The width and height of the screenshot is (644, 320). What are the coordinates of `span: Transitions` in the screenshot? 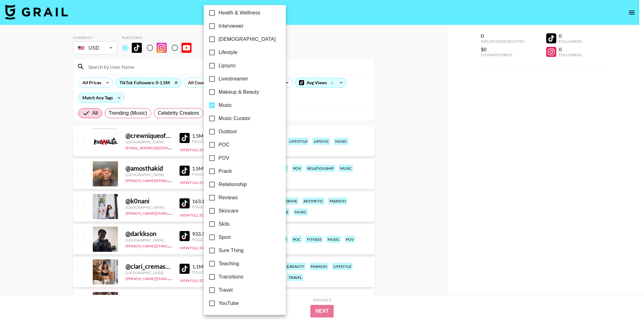 It's located at (231, 277).